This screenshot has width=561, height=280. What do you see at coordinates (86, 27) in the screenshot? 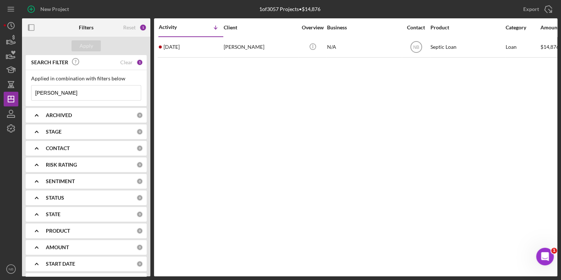
I see `b: Filters` at bounding box center [86, 27].